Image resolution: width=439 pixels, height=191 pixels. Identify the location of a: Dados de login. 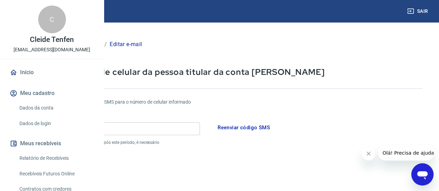
(56, 123).